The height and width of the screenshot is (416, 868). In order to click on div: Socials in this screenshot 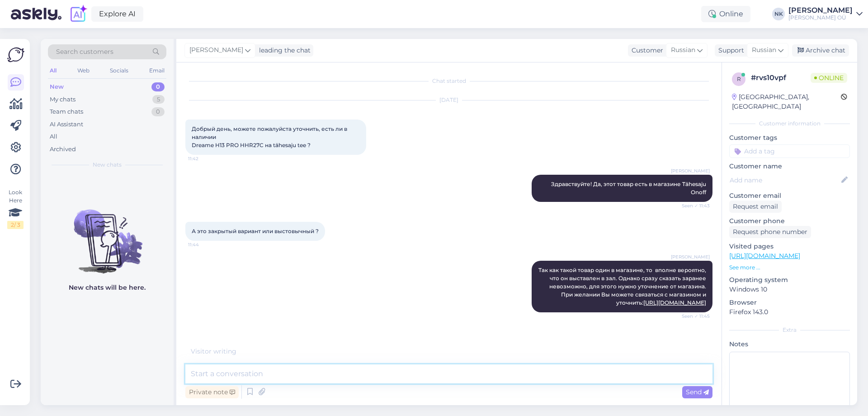, I will do `click(119, 70)`.